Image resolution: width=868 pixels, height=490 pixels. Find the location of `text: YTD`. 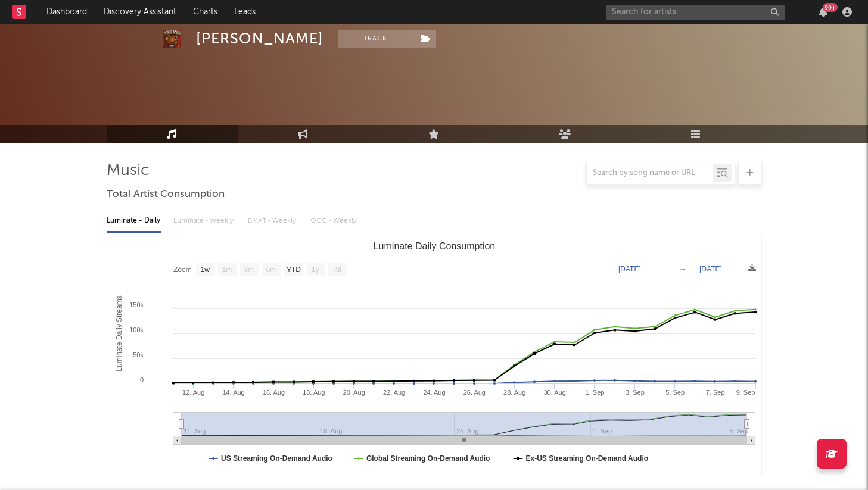

text: YTD is located at coordinates (293, 269).